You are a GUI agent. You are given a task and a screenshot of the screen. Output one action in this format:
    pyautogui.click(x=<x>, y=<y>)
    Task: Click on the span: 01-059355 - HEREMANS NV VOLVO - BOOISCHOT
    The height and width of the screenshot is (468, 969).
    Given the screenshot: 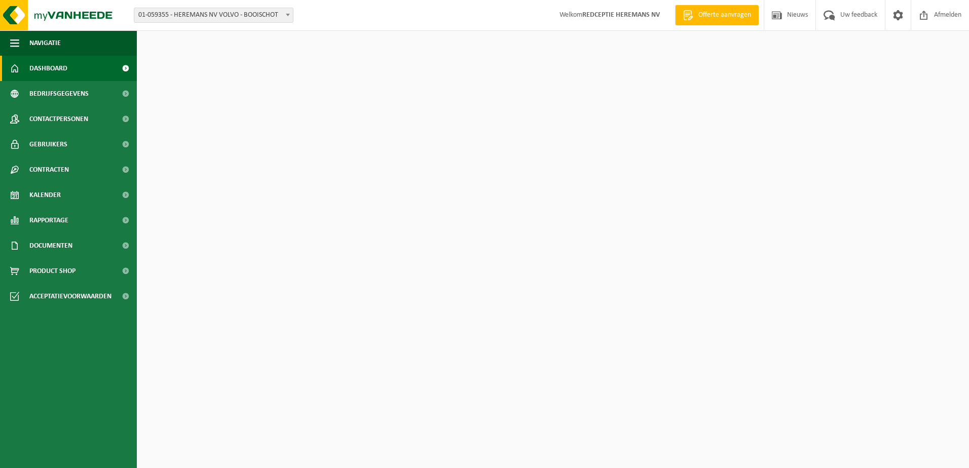 What is the action you would take?
    pyautogui.click(x=213, y=15)
    